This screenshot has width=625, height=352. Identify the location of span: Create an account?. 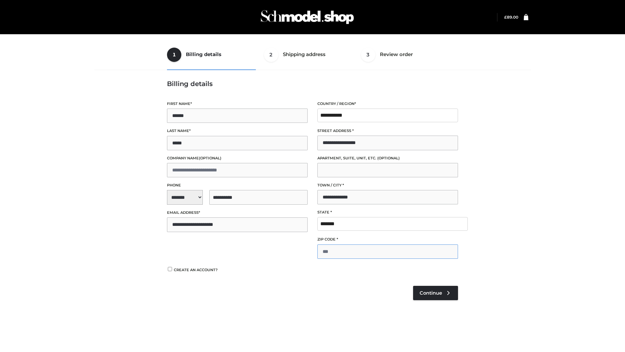
(196, 270).